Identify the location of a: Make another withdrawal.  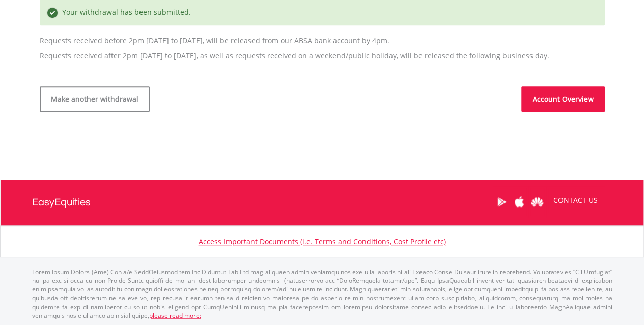
(94, 99).